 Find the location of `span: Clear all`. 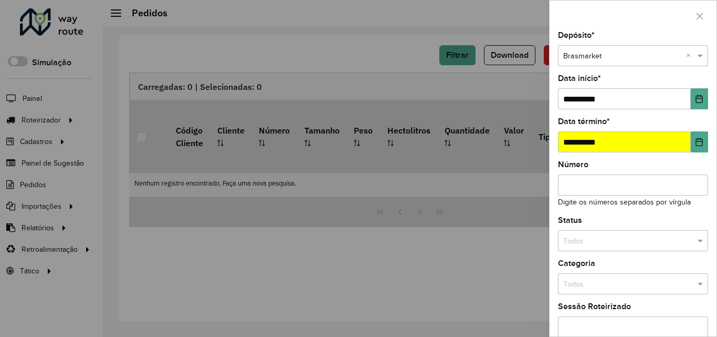

span: Clear all is located at coordinates (691, 56).